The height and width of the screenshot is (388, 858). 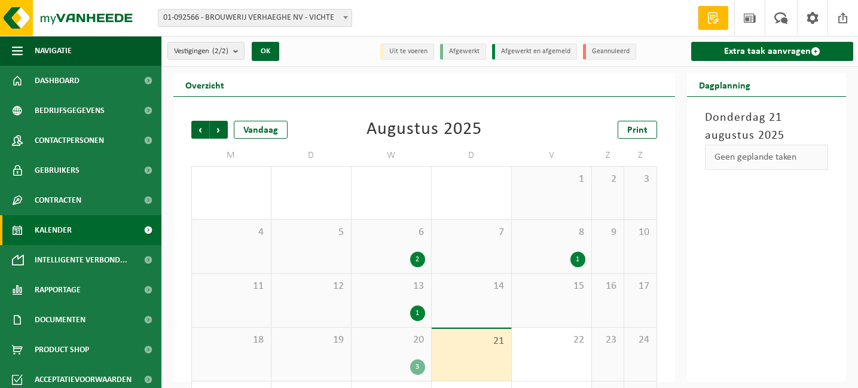 I want to click on span: Product Shop, so click(x=62, y=350).